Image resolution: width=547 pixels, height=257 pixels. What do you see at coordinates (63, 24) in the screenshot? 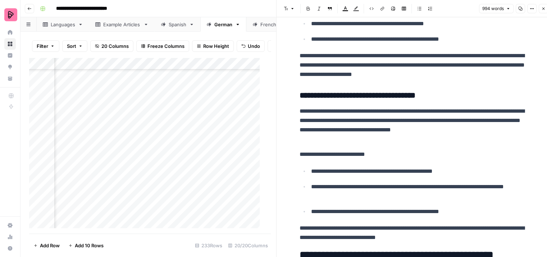
I see `a: Languages` at bounding box center [63, 24].